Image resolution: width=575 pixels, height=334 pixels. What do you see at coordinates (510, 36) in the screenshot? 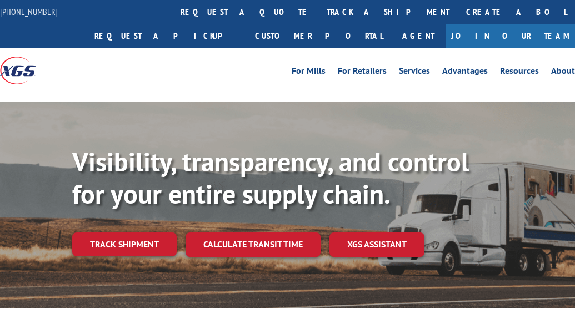
I see `a: Join Our Team` at bounding box center [510, 36].